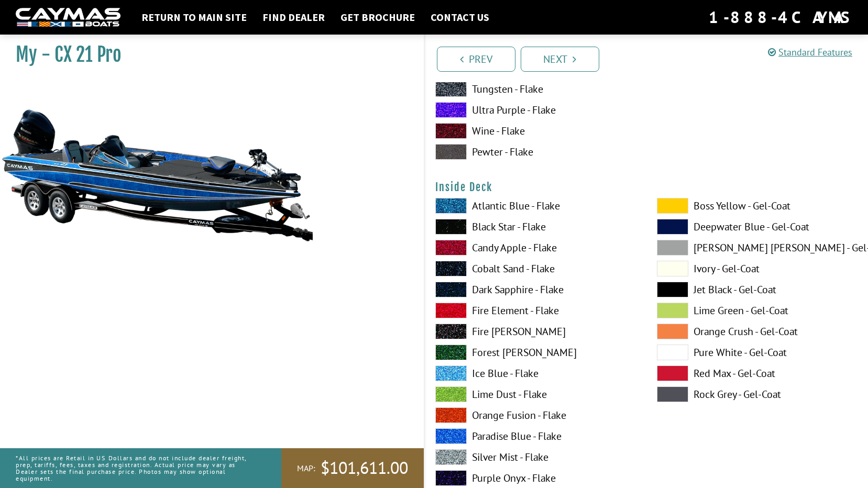 The width and height of the screenshot is (868, 488). I want to click on a: Next, so click(560, 59).